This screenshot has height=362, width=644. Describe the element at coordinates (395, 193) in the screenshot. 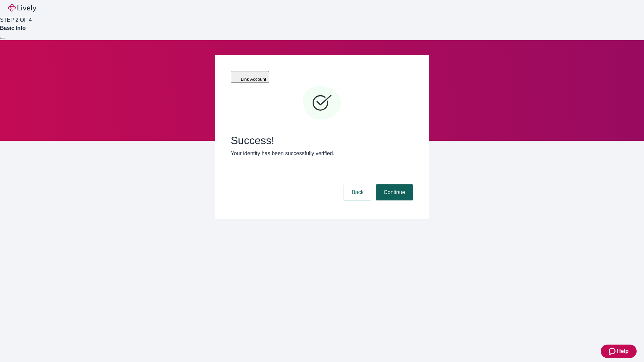

I see `button: Continue` at that location.